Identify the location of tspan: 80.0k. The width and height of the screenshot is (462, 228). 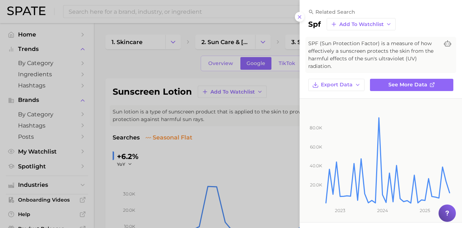
(316, 127).